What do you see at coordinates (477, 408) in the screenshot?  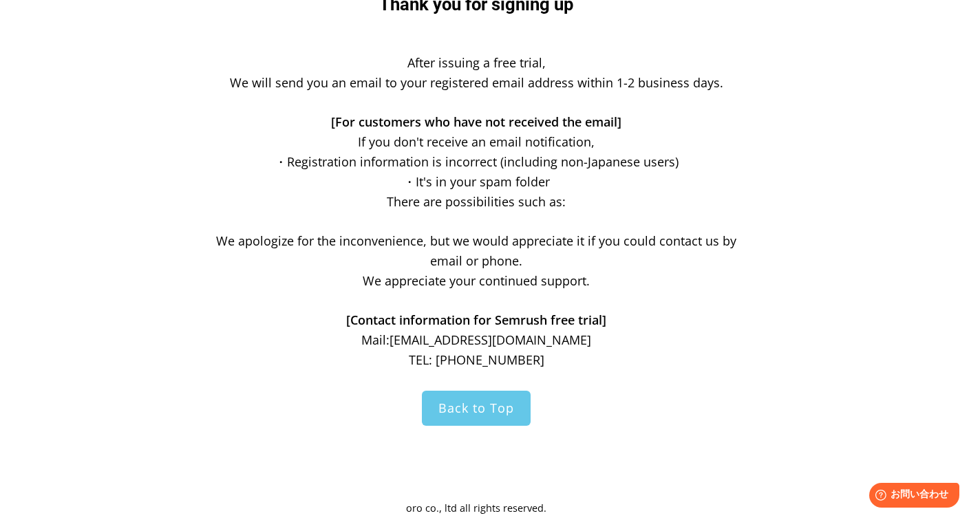 I see `font: Back to Top` at bounding box center [477, 408].